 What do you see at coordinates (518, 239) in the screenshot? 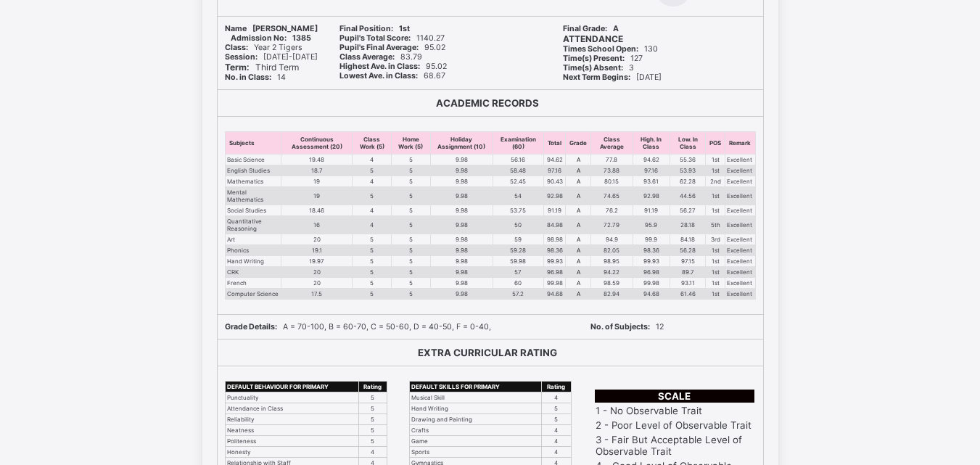
I see `td: 59` at bounding box center [518, 239].